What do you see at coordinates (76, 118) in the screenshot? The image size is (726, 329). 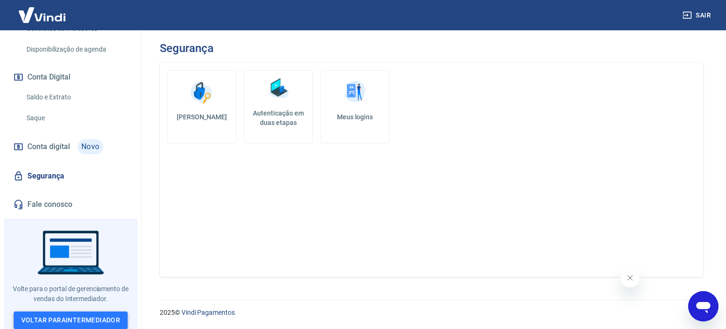 I see `a: Saque` at bounding box center [76, 118].